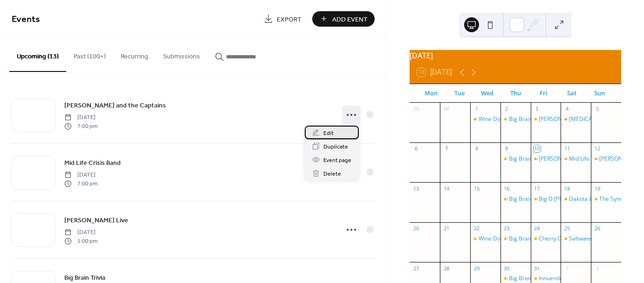 This screenshot has height=283, width=644. I want to click on div: 5, so click(597, 109).